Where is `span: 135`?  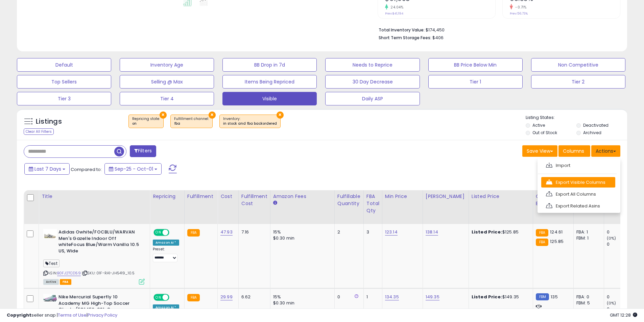 span: 135 is located at coordinates (554, 297).